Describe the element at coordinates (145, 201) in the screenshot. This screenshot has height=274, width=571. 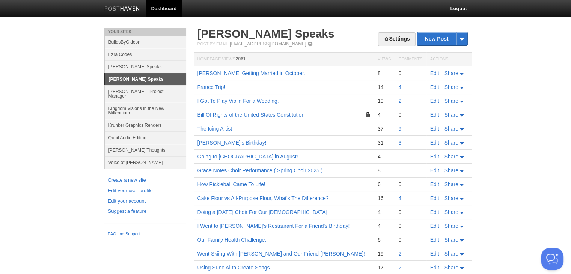
I see `a: Edit your account` at that location.